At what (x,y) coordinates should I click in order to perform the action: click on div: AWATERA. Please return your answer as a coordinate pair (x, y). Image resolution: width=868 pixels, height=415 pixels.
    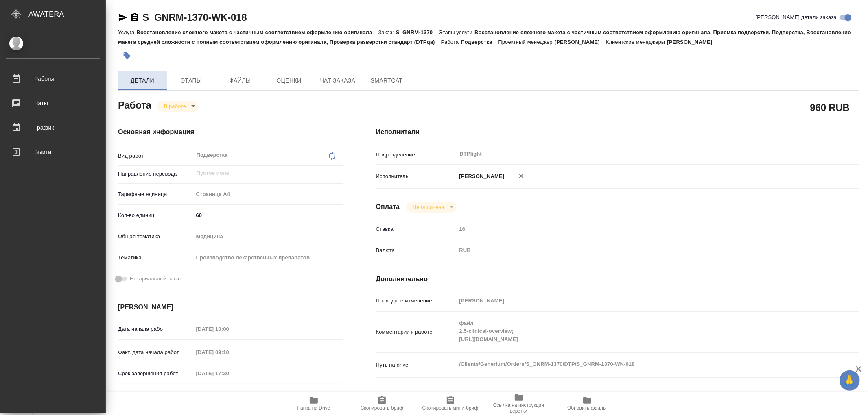
    Looking at the image, I should click on (67, 14).